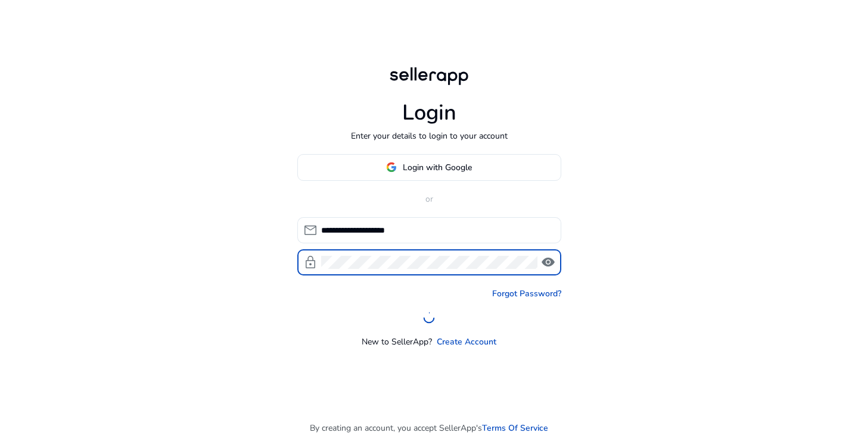 The image size is (858, 445). Describe the element at coordinates (437, 167) in the screenshot. I see `span: Login with Google` at that location.